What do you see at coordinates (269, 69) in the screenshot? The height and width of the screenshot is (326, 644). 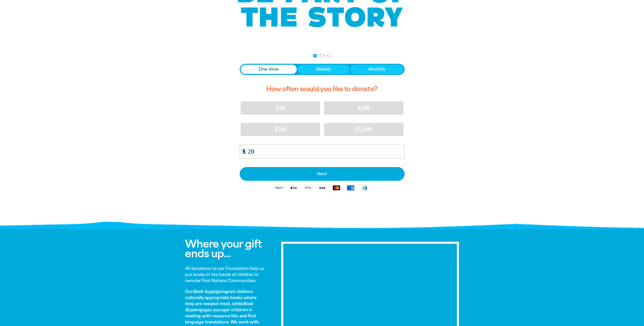 I see `button: One-time` at bounding box center [269, 69].